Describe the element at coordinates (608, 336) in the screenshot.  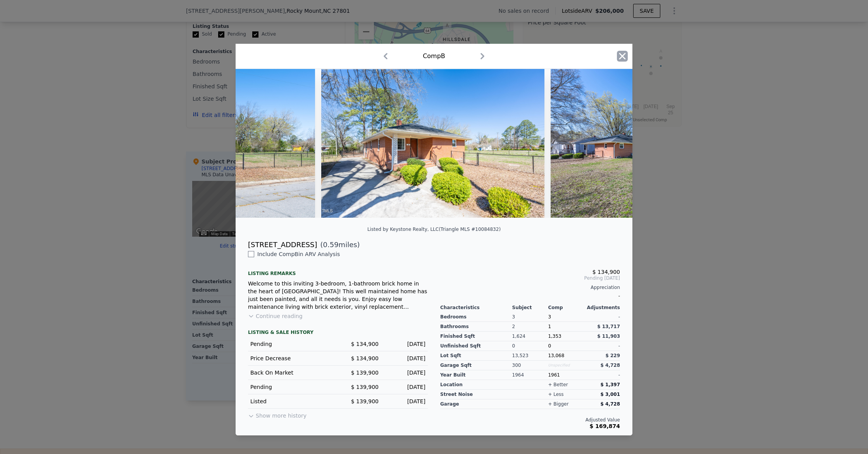
I see `span: $ 11,903` at that location.